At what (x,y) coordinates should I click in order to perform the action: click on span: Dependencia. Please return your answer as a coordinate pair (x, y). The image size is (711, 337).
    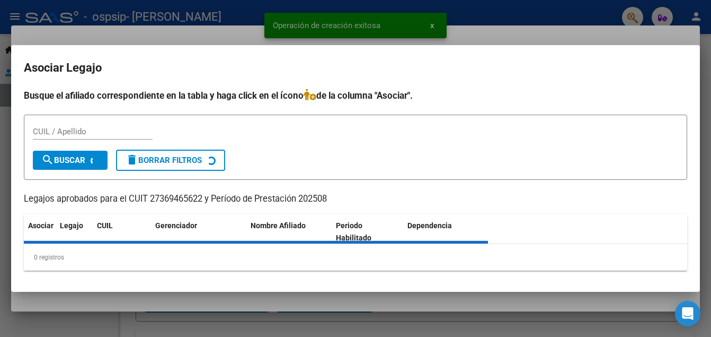
    Looking at the image, I should click on (430, 225).